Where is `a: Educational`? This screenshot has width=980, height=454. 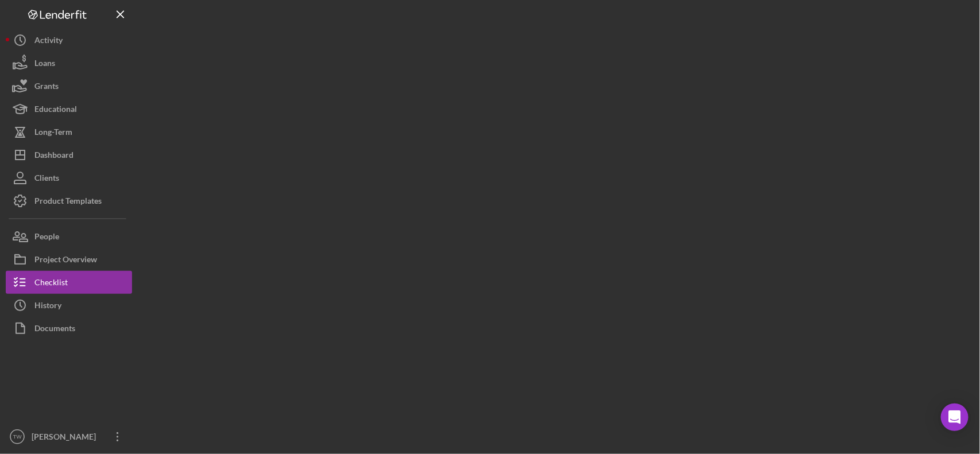 a: Educational is located at coordinates (69, 109).